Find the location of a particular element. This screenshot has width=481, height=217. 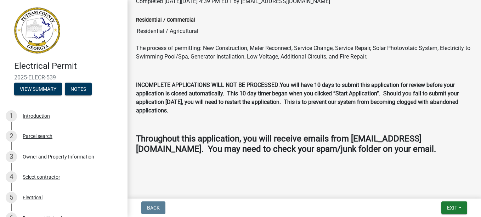

wm-modal-confirm: Notes is located at coordinates (78, 89).